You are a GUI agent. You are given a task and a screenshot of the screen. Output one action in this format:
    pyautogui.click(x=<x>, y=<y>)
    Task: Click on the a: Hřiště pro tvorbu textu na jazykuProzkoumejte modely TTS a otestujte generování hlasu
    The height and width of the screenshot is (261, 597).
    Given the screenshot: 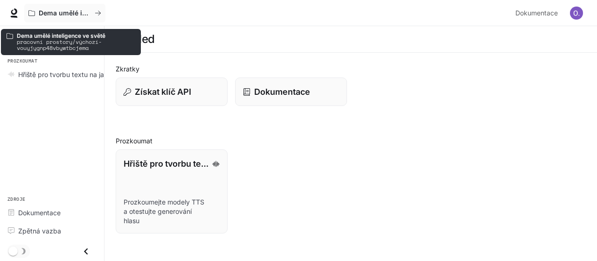 What is the action you would take?
    pyautogui.click(x=172, y=191)
    